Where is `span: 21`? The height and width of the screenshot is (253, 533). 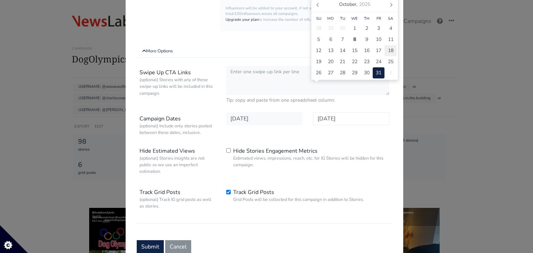
span: 21 is located at coordinates (342, 61).